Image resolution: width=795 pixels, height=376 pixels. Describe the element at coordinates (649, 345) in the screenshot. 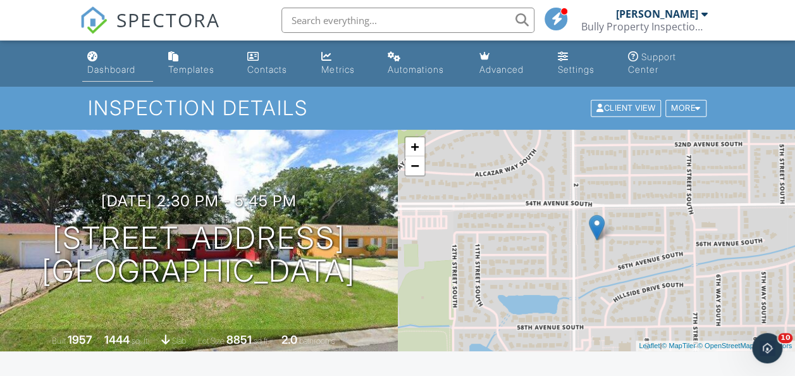

I see `a: Leaflet` at that location.